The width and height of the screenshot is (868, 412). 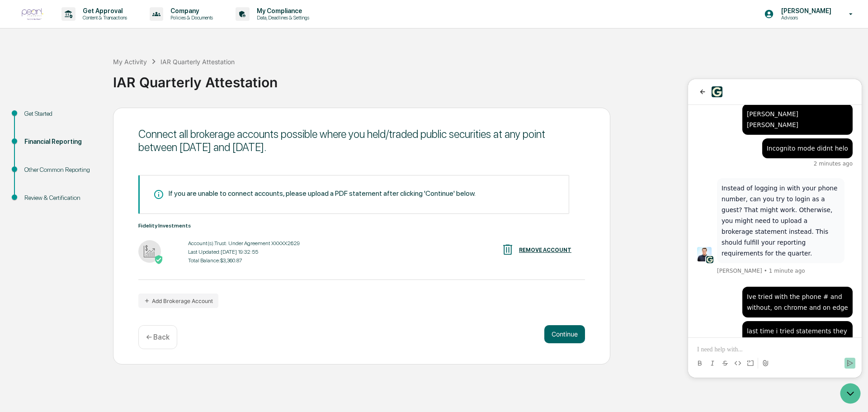 I want to click on img: logo, so click(x=32, y=14).